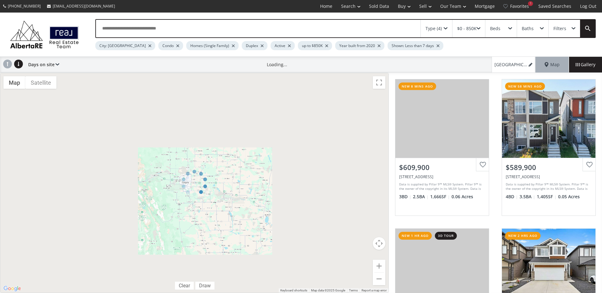 The image size is (602, 293). I want to click on span: 0.06 Acres, so click(462, 196).